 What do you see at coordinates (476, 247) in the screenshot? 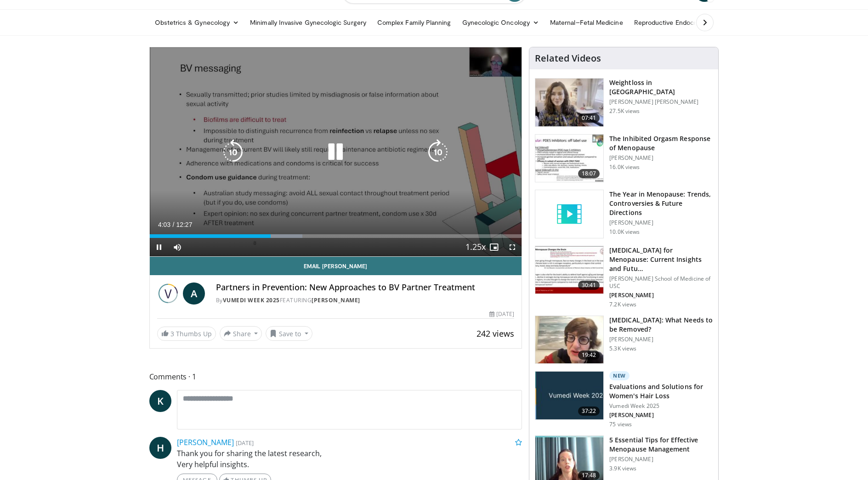
I see `button: Playback Rate` at bounding box center [476, 247].